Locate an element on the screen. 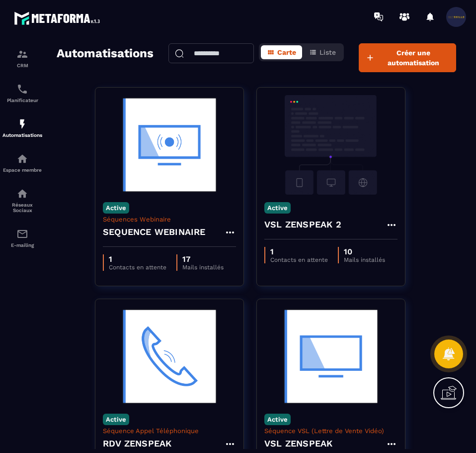 Image resolution: width=476 pixels, height=453 pixels. a: emailemailE-mailing is located at coordinates (22, 238).